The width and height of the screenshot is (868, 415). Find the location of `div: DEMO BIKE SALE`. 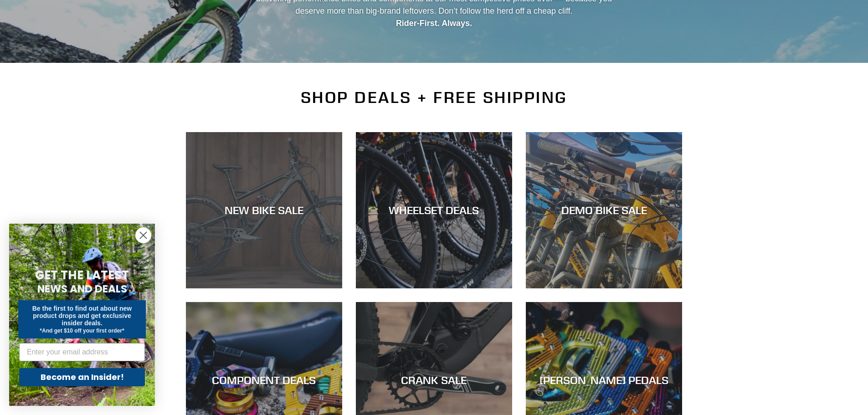

div: DEMO BIKE SALE is located at coordinates (604, 210).